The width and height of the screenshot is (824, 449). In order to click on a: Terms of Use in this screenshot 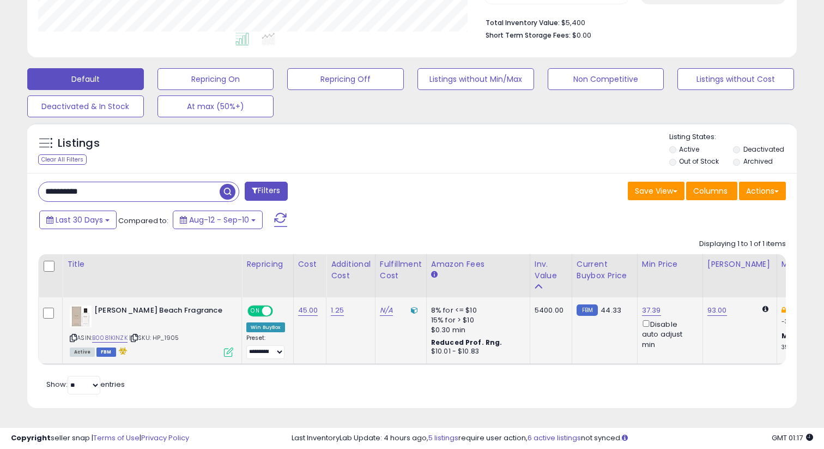, I will do `click(116, 437)`.